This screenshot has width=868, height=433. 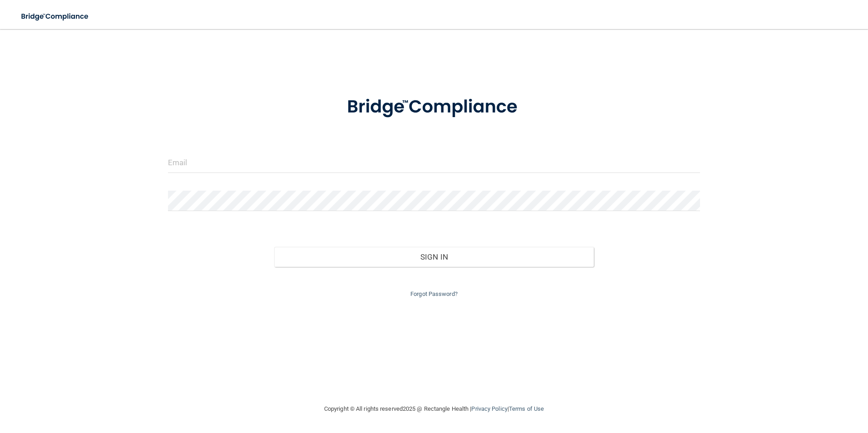 I want to click on input: Email, so click(x=434, y=162).